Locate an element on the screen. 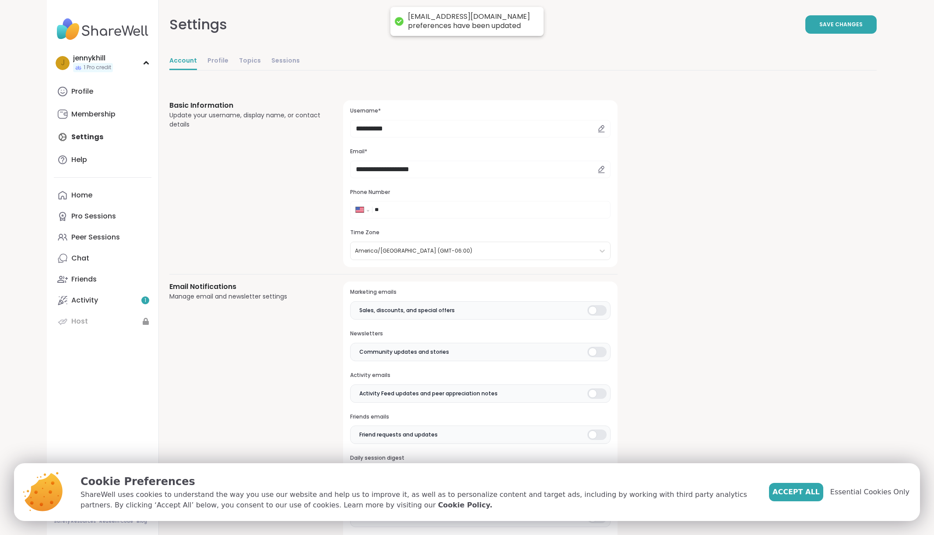  span: Accept All is located at coordinates (796, 492).